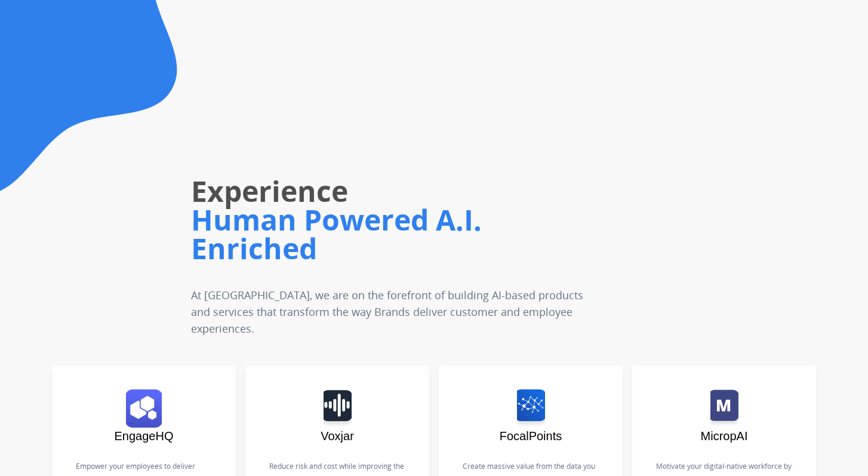 This screenshot has height=476, width=868. What do you see at coordinates (407, 234) in the screenshot?
I see `h1: Human Powered A.I. Enriched` at bounding box center [407, 234].